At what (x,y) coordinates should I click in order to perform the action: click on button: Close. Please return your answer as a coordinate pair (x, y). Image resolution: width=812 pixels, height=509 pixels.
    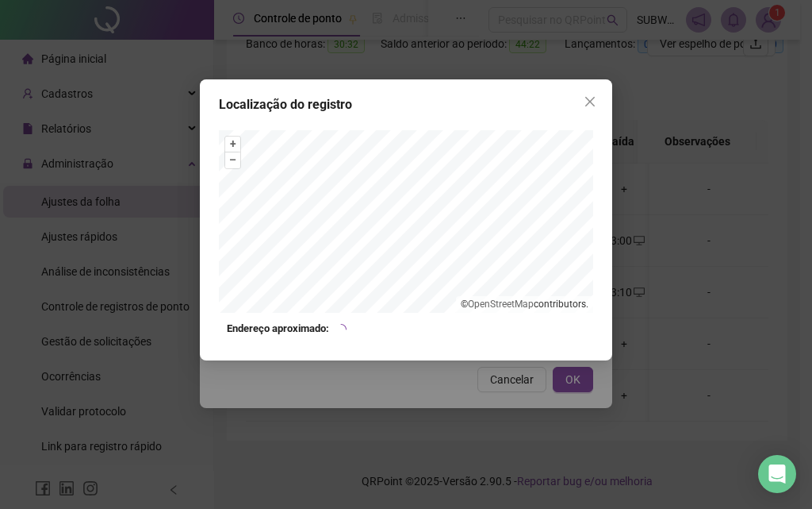
    Looking at the image, I should click on (590, 101).